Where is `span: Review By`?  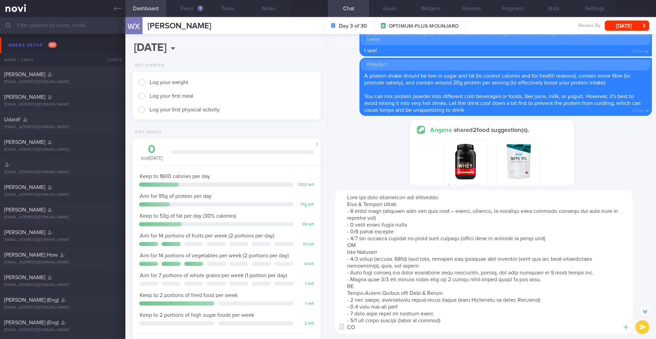 span: Review By is located at coordinates (590, 26).